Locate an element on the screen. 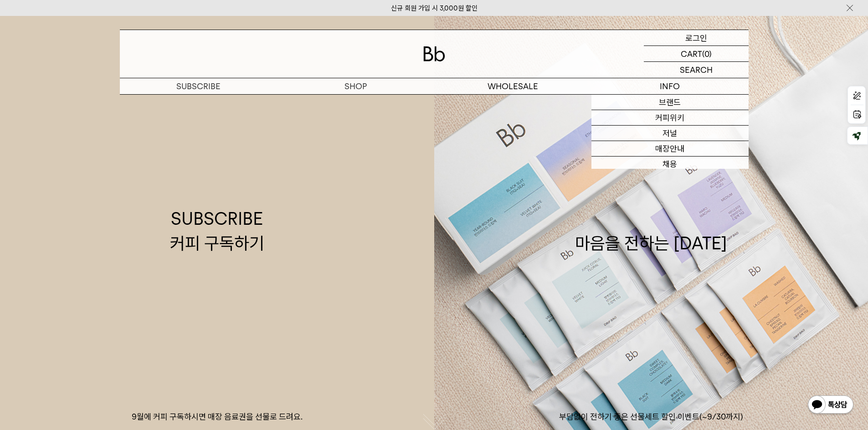 The height and width of the screenshot is (430, 868). p: WHOLESALE is located at coordinates (512, 86).